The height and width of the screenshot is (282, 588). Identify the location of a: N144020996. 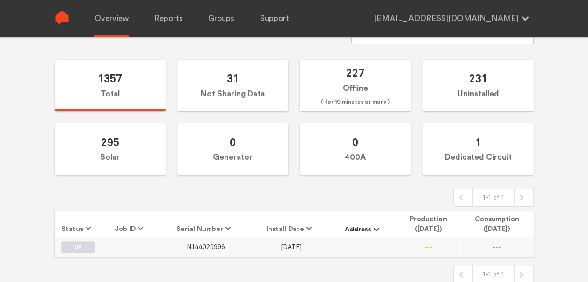
(206, 247).